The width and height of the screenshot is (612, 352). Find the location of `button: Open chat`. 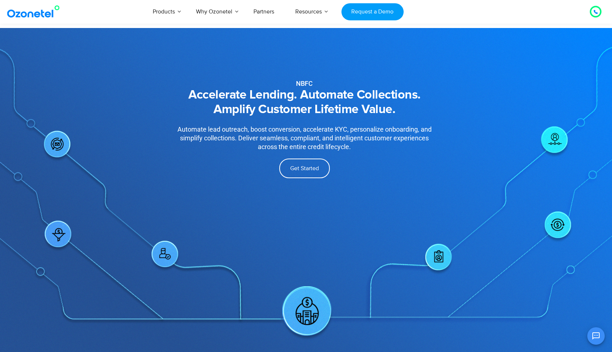

button: Open chat is located at coordinates (596, 336).